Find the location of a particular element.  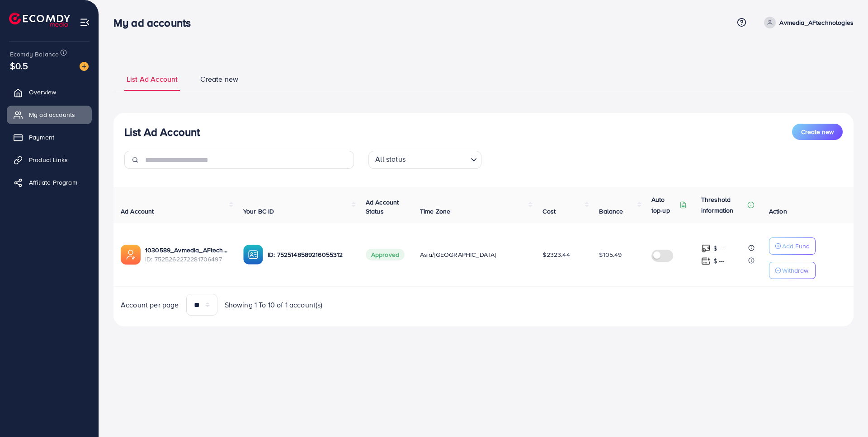

span: Affiliate Program is located at coordinates (53, 182).